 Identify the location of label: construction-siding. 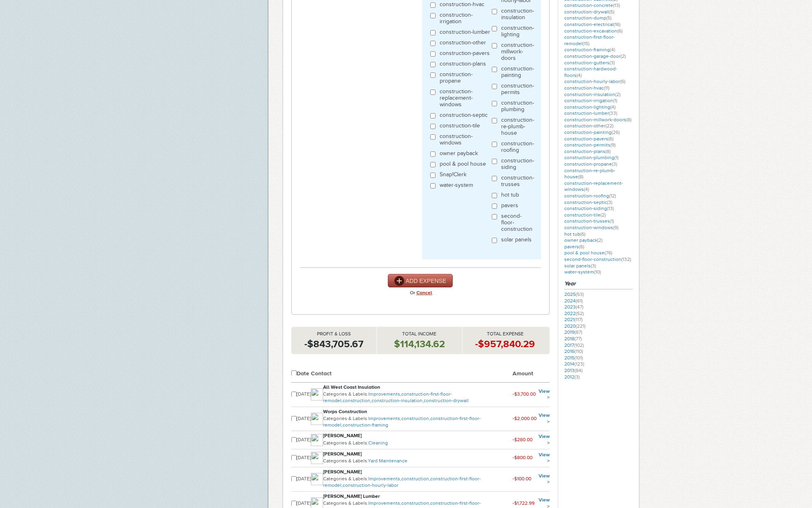
(517, 165).